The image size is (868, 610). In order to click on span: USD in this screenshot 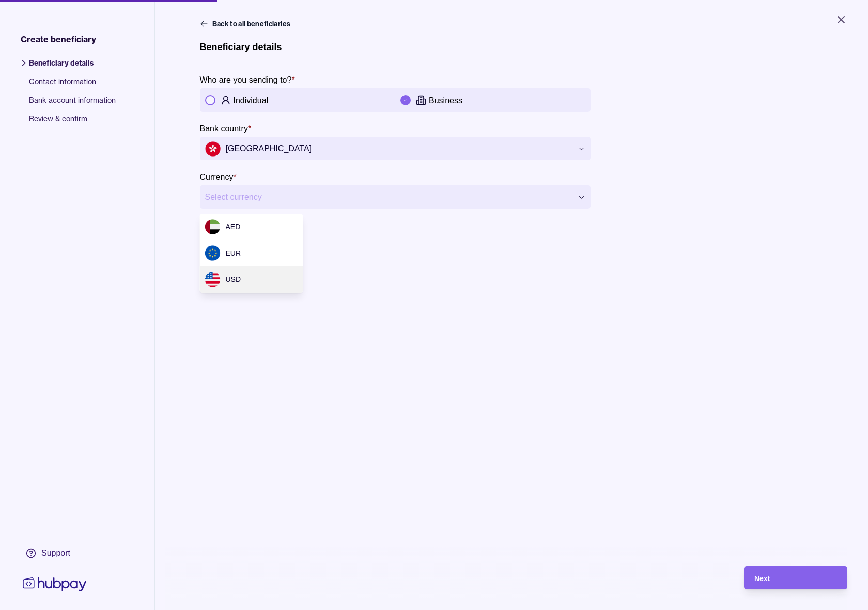, I will do `click(233, 280)`.